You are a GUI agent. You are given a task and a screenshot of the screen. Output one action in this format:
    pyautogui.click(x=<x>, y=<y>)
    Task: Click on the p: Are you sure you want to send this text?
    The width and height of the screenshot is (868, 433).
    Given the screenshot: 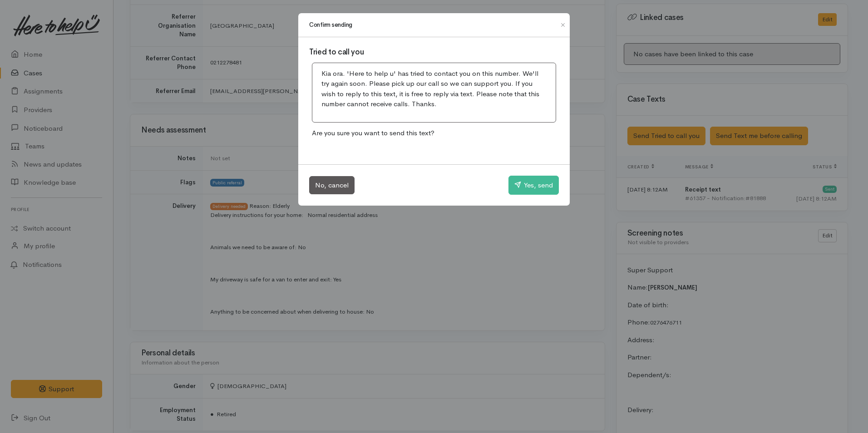 What is the action you would take?
    pyautogui.click(x=434, y=133)
    